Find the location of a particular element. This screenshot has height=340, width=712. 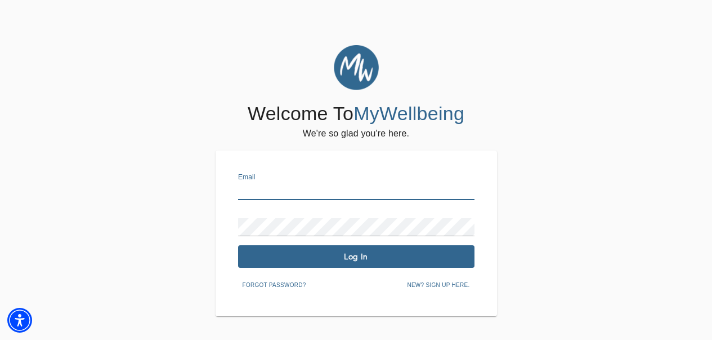

a: Forgot password? is located at coordinates (274, 284).